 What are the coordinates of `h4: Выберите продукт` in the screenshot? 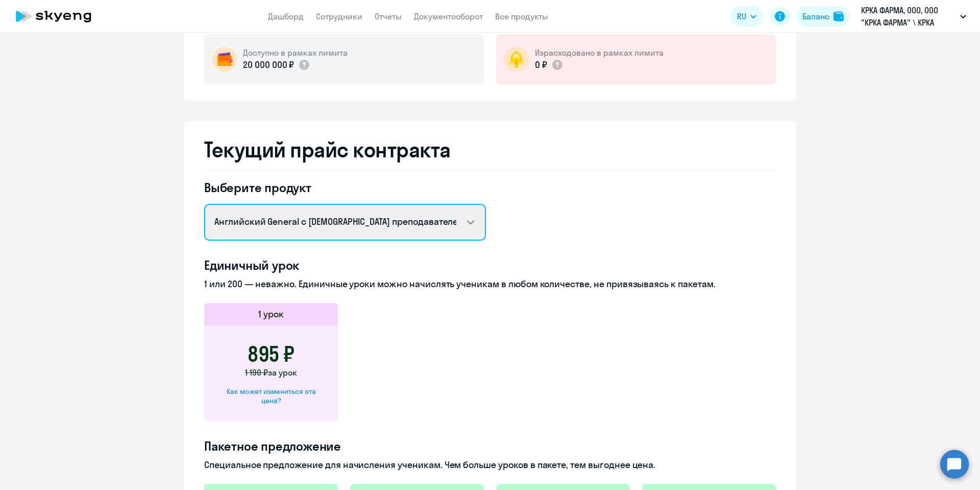 It's located at (345, 187).